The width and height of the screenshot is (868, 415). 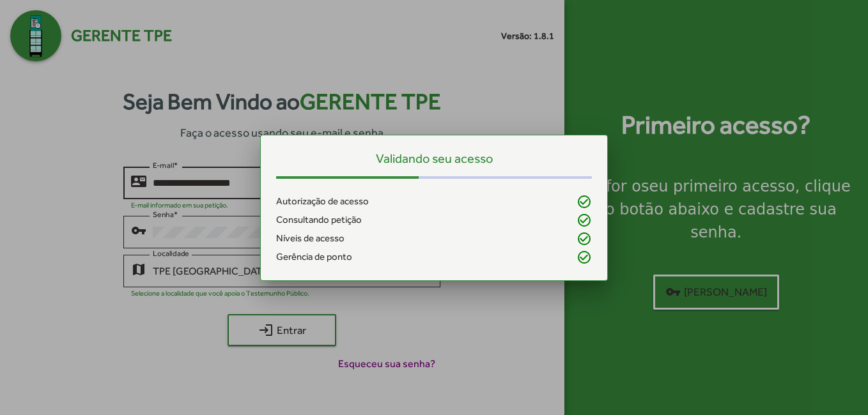 What do you see at coordinates (314, 256) in the screenshot?
I see `span: Gerência de ponto` at bounding box center [314, 256].